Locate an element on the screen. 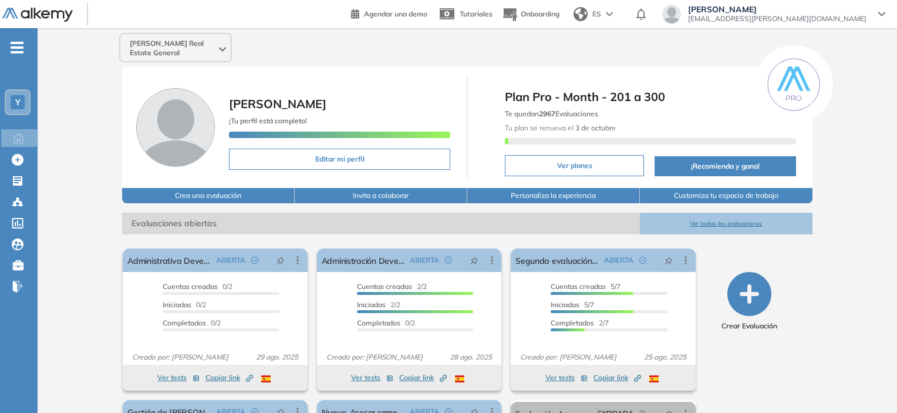  button: Ver todas las evaluaciones is located at coordinates (726, 223).